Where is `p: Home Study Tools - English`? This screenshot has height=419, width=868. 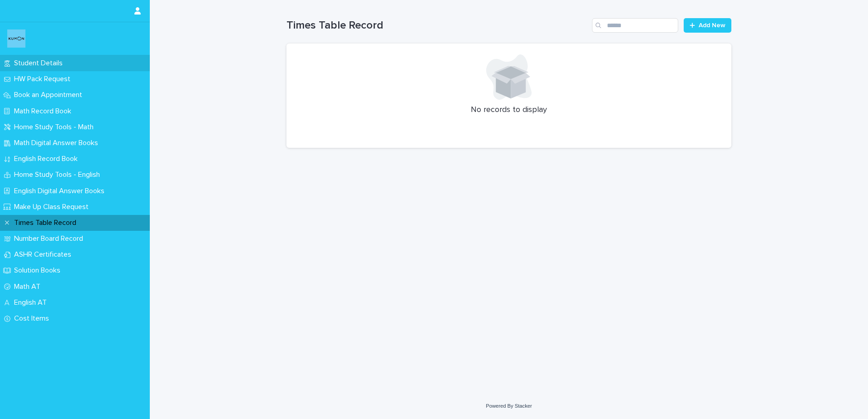
p: Home Study Tools - English is located at coordinates (59, 174).